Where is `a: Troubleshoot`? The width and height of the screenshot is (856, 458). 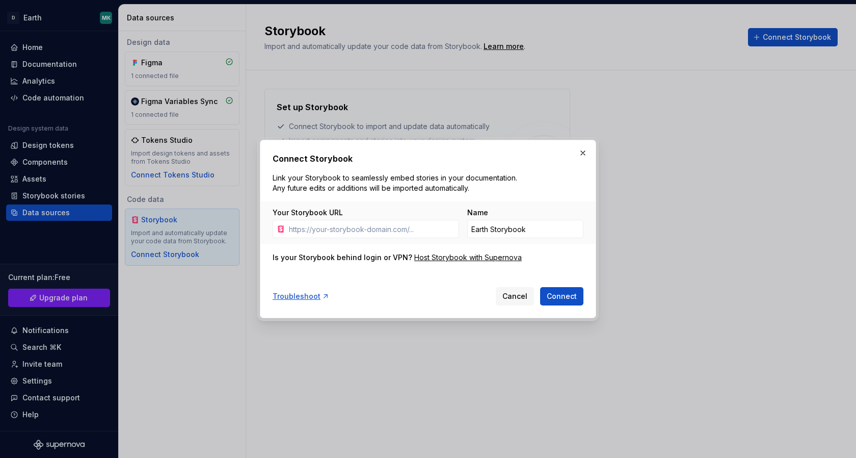 a: Troubleshoot is located at coordinates (301, 296).